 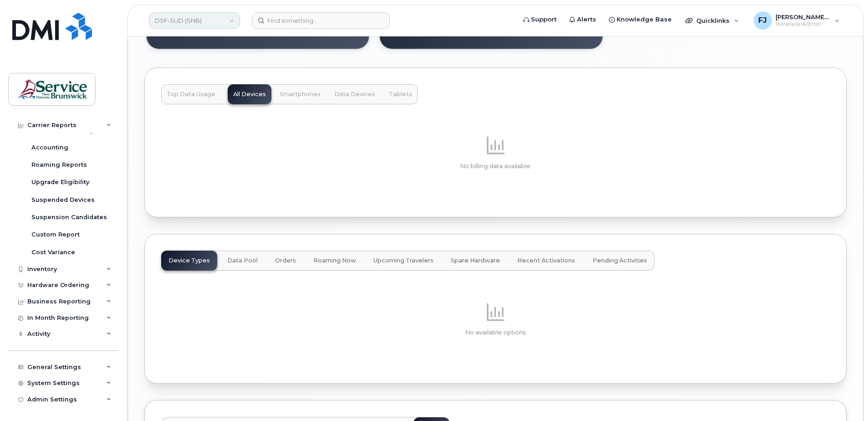 I want to click on span: Data Pool, so click(x=242, y=260).